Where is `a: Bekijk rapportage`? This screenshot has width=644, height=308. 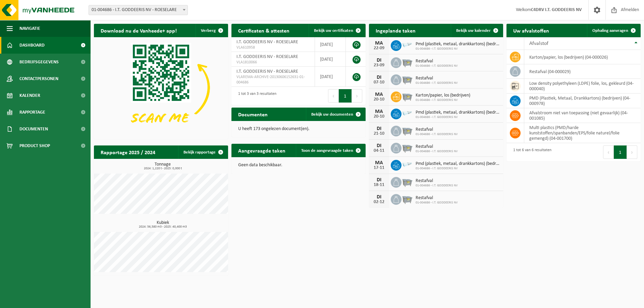 a: Bekijk rapportage is located at coordinates (203, 152).